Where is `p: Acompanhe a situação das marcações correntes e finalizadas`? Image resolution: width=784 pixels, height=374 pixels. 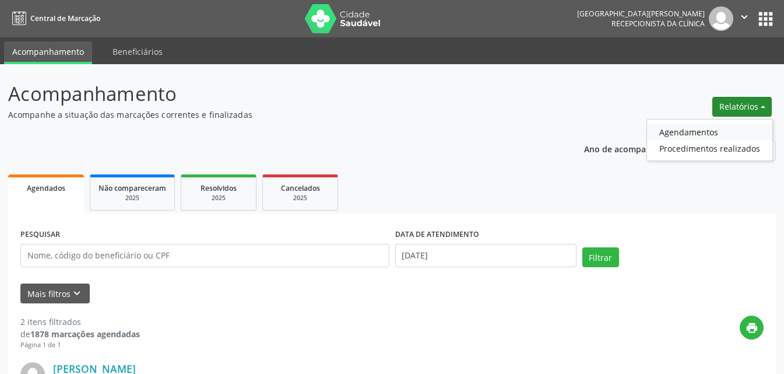
p: Acompanhe a situação das marcações correntes e finalizadas is located at coordinates (277, 114).